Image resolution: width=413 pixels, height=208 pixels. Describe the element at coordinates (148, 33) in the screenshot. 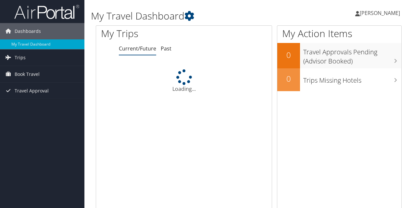

I see `h1: My Trips` at that location.